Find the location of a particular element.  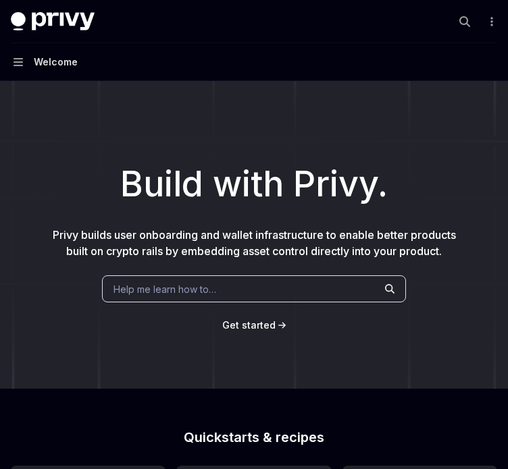

img: dark logo is located at coordinates (53, 22).